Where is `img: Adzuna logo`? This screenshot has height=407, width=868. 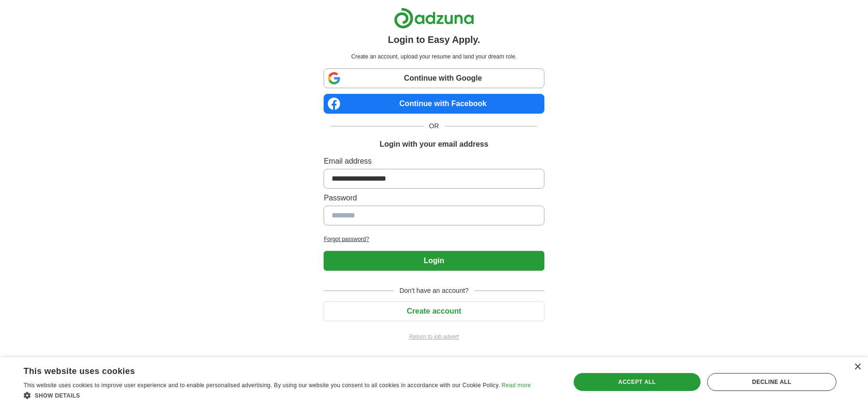
img: Adzuna logo is located at coordinates (434, 18).